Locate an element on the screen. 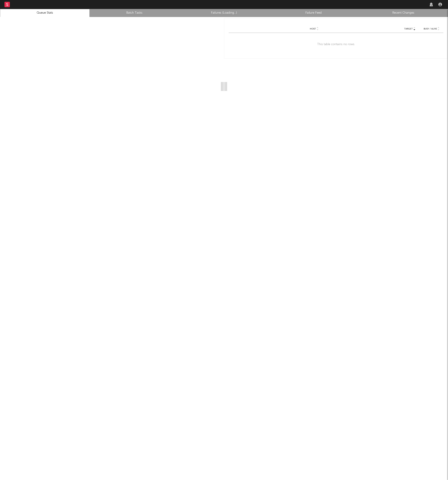 The height and width of the screenshot is (480, 448). a: Queue Stats is located at coordinates (45, 13).